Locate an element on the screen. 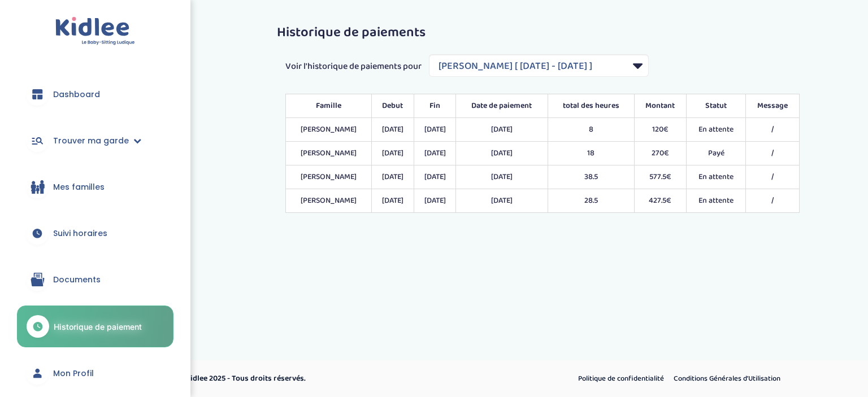  td: 8 is located at coordinates (591, 130).